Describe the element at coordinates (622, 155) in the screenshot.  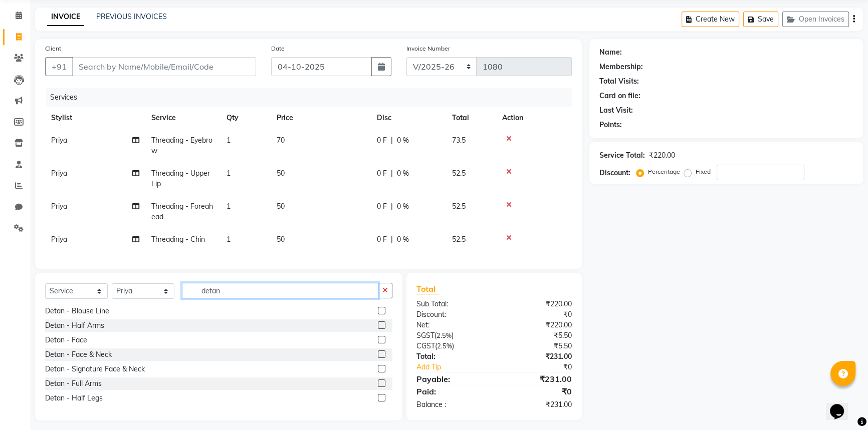
I see `div: Service Total:` at that location.